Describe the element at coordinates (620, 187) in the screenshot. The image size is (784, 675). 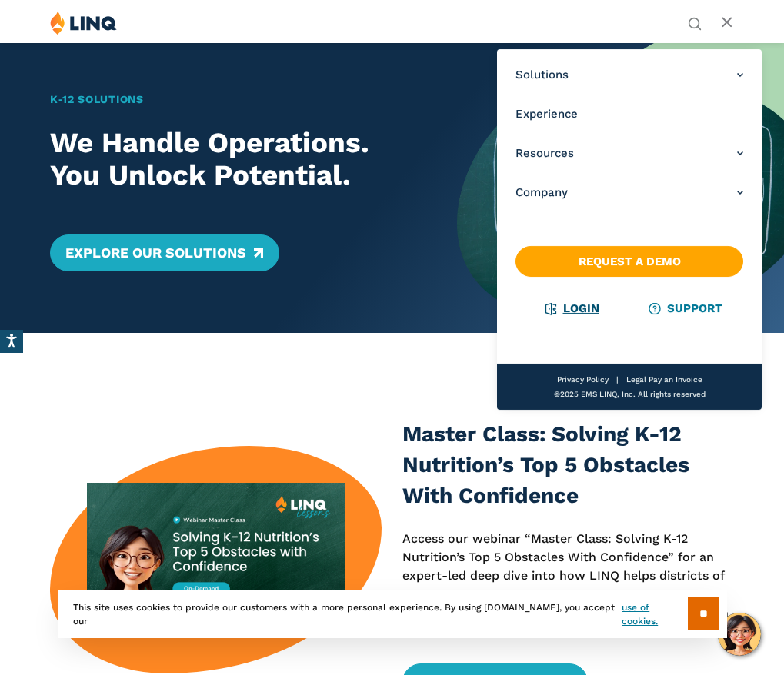
I see `img: Home Banner` at that location.